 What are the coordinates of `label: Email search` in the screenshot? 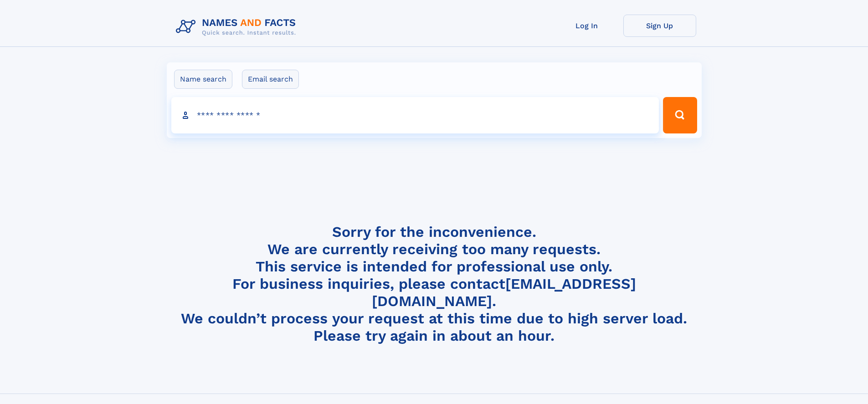 It's located at (270, 79).